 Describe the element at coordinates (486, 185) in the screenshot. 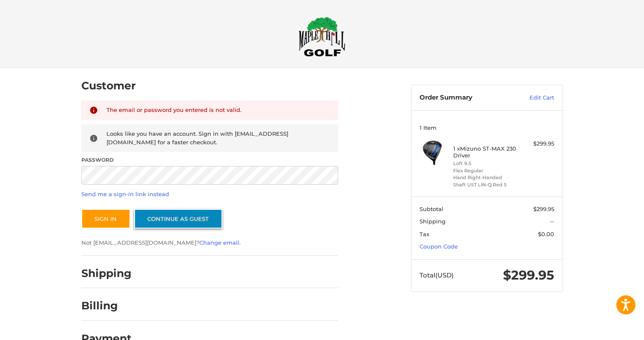

I see `li: Shaft UST LIN-Q Red 5` at that location.